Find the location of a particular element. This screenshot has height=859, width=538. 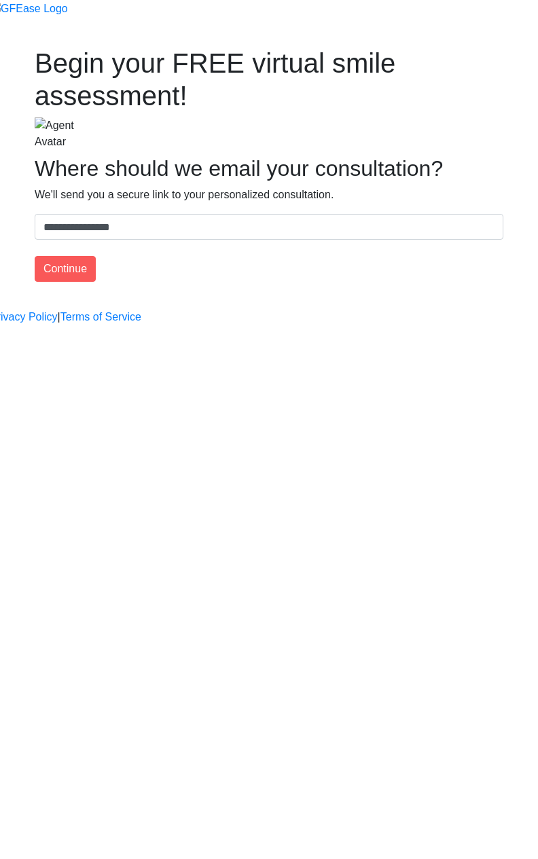

button: Continue is located at coordinates (65, 269).